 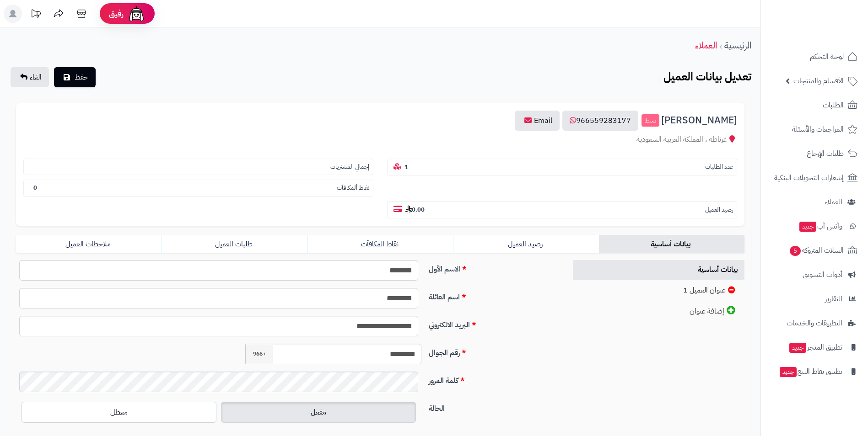 I want to click on a: 966559283177, so click(x=600, y=121).